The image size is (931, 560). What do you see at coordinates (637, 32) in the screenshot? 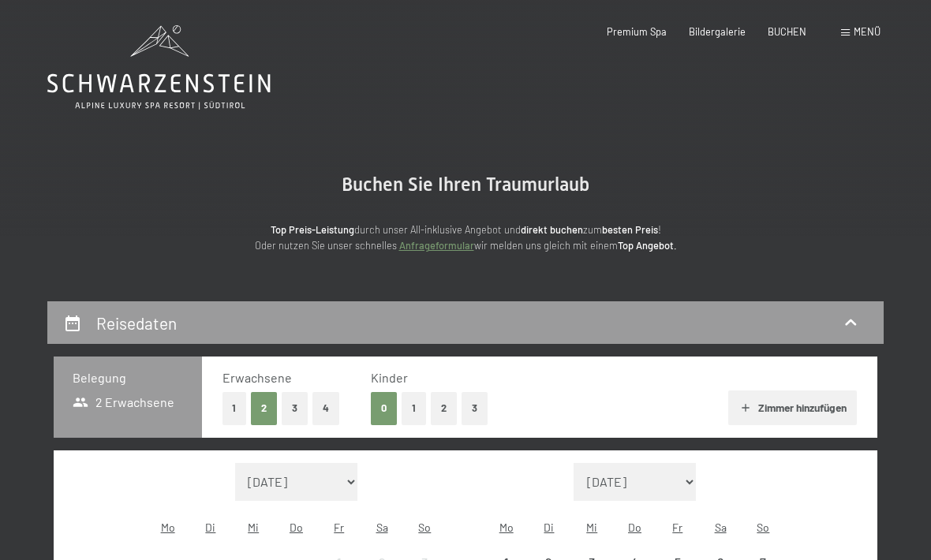
I see `a: Premium Spa` at bounding box center [637, 32].